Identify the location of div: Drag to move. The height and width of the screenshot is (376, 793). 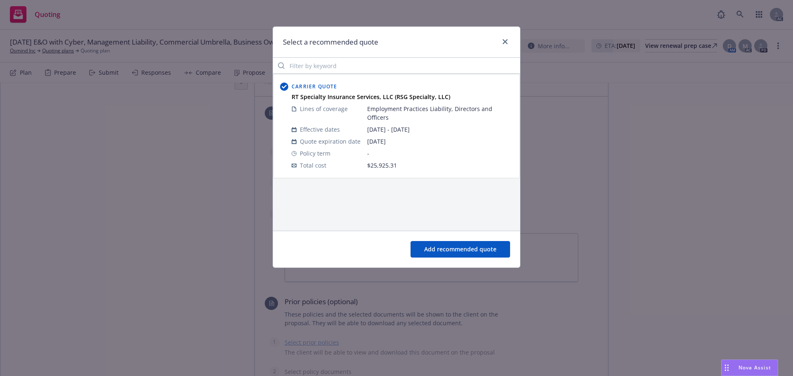
(726, 368).